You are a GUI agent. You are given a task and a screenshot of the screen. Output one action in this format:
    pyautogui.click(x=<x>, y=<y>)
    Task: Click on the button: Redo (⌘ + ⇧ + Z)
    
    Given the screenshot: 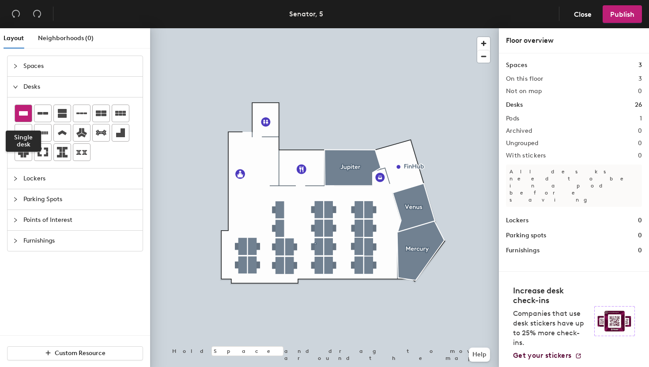 What is the action you would take?
    pyautogui.click(x=37, y=14)
    